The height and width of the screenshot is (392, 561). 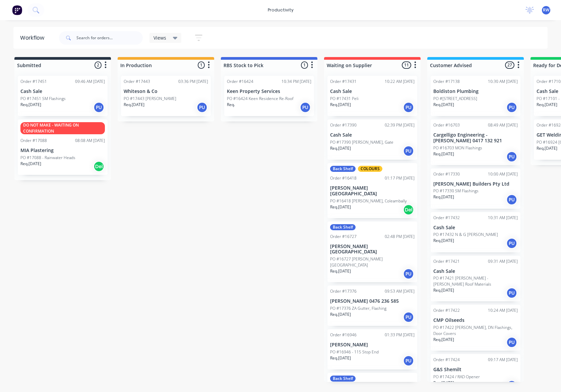 I want to click on div: Order #16703, so click(x=447, y=125).